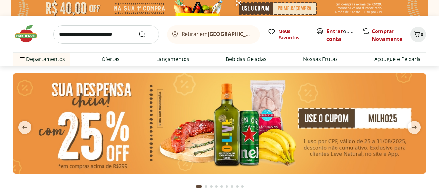 The width and height of the screenshot is (439, 193). Describe the element at coordinates (22, 59) in the screenshot. I see `button: Menu` at that location.